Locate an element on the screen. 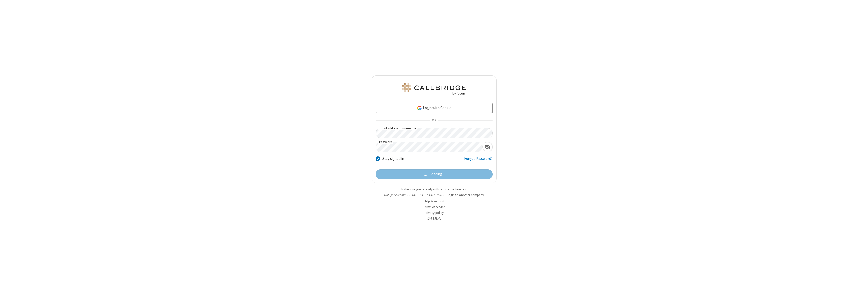 Image resolution: width=868 pixels, height=300 pixels. span: Loading... is located at coordinates (436, 174).